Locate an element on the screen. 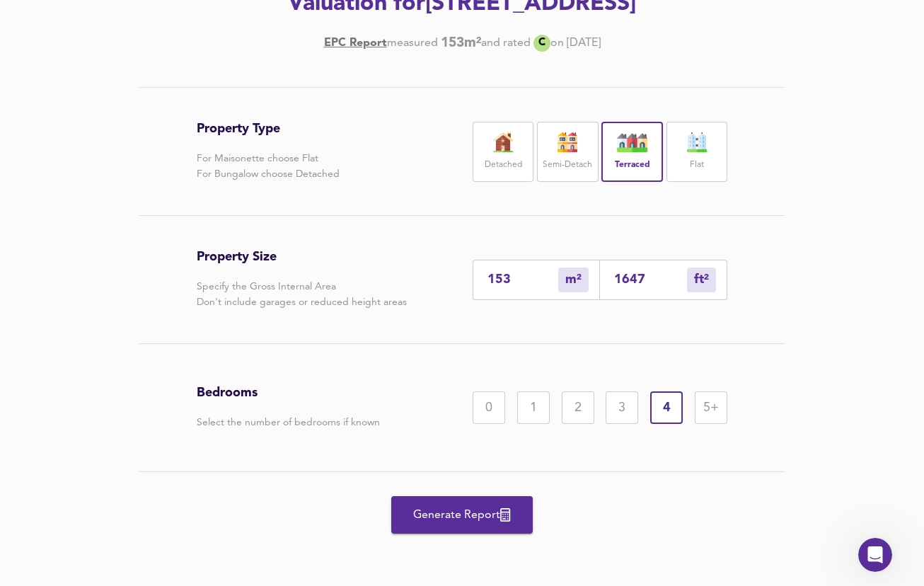 The image size is (924, 586). label: Semi-Detach is located at coordinates (567, 165).